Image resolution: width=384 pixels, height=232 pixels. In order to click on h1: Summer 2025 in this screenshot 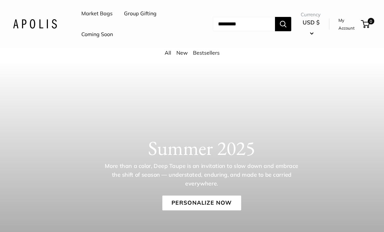, I will do `click(202, 148)`.